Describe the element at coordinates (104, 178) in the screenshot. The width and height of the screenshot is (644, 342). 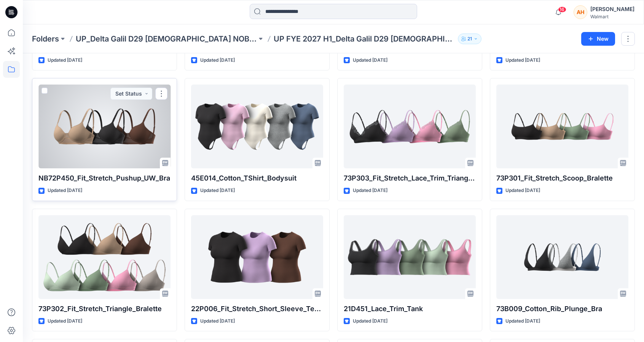
I see `p: NB72P450_Fit_Stretch_Pushup_UW_Bra` at that location.